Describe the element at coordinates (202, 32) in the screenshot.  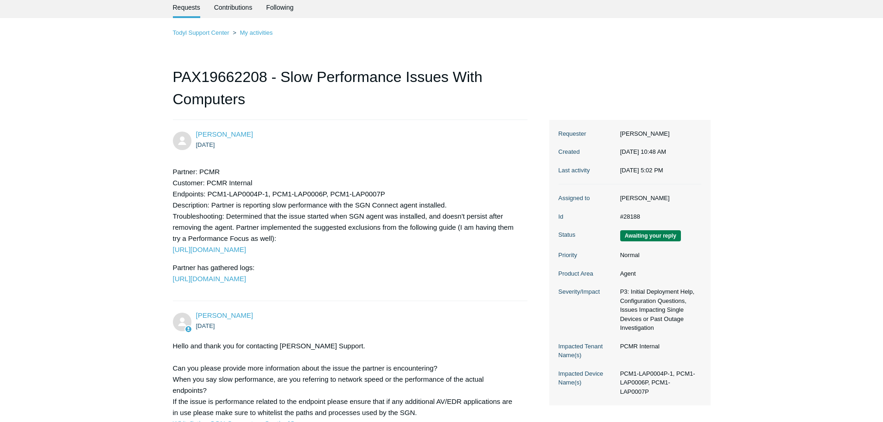
I see `li: Todyl Support Center` at that location.